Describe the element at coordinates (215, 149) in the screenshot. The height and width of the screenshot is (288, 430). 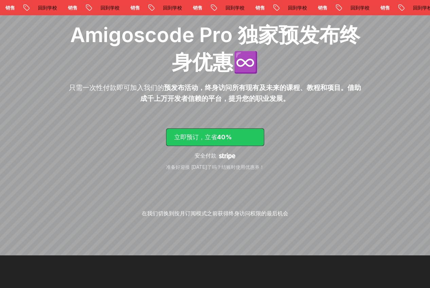
I see `a: 终身访问` at that location.